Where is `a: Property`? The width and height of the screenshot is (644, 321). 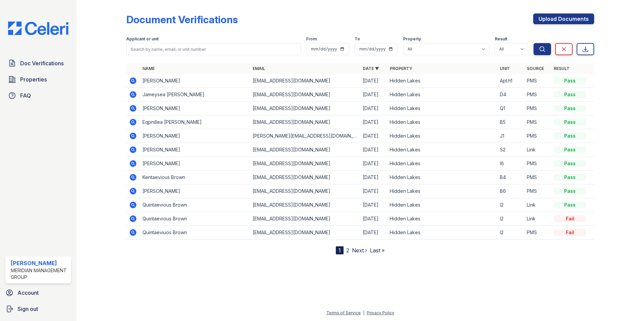
a: Property is located at coordinates (401, 68).